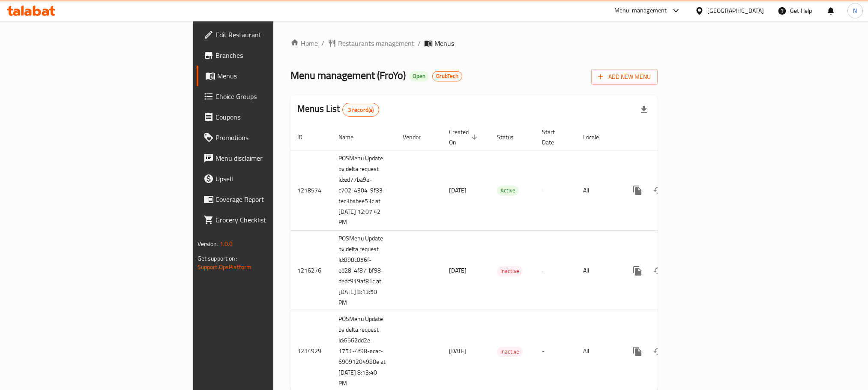 The width and height of the screenshot is (868, 390). Describe the element at coordinates (273, 159) in the screenshot. I see `span: Menu disclaimer` at that location.